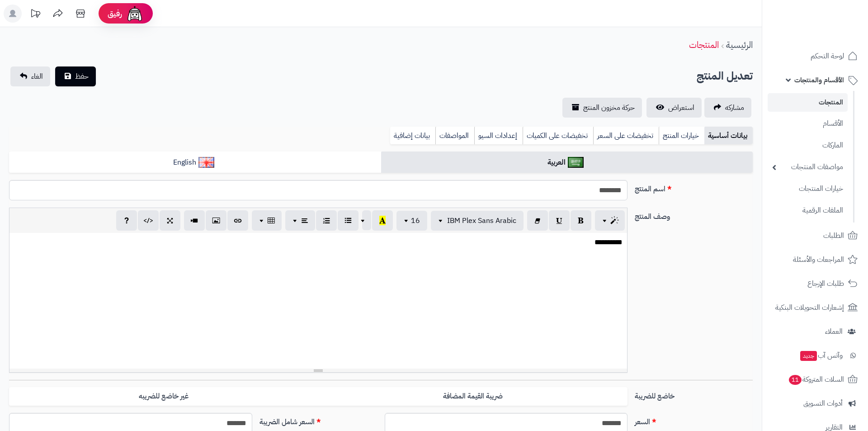 Image resolution: width=868 pixels, height=431 pixels. What do you see at coordinates (815, 403) in the screenshot?
I see `a: أدوات التسويق` at bounding box center [815, 403].